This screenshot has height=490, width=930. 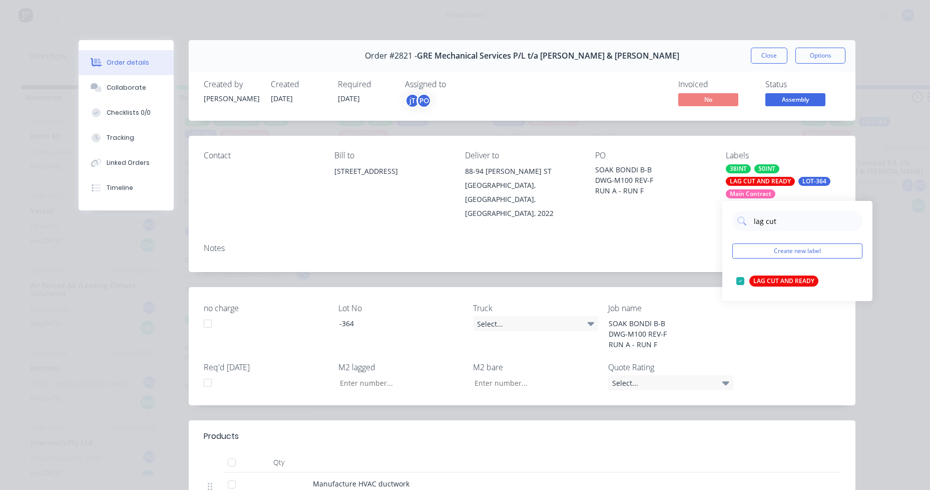 I want to click on div: Linked Orders, so click(x=128, y=163).